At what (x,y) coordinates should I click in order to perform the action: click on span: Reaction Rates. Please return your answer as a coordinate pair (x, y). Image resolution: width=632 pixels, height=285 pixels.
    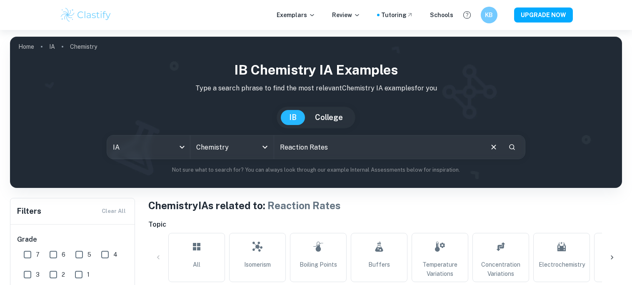
    Looking at the image, I should click on (304, 206).